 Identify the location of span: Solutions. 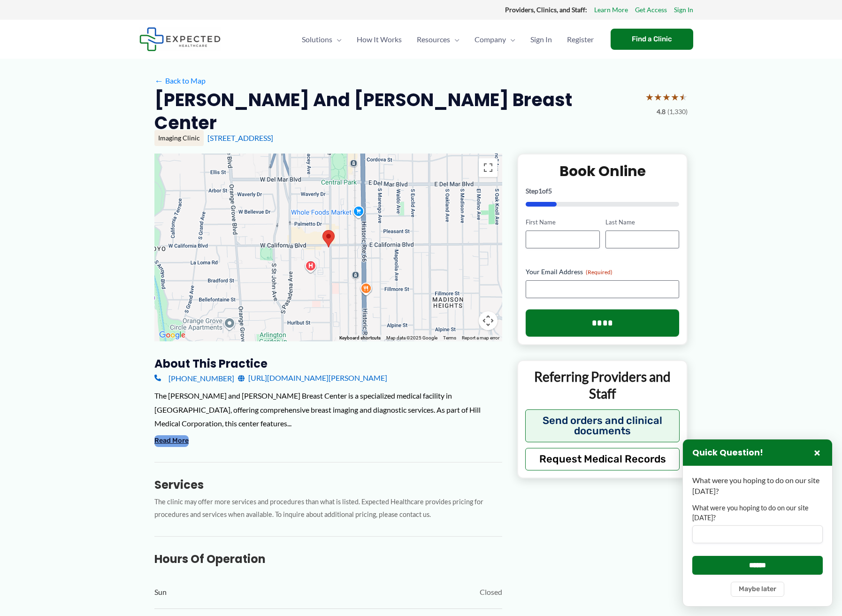
(317, 39).